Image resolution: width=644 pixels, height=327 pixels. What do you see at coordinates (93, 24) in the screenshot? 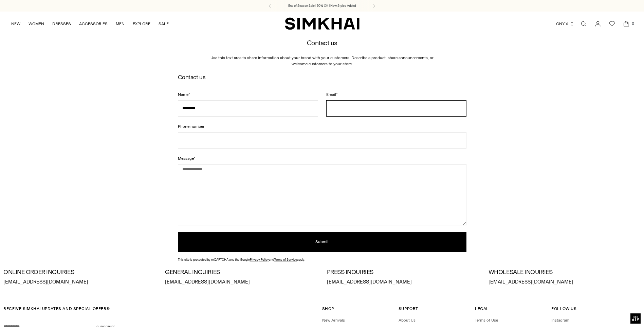
I see `a: ACCESSORIES` at bounding box center [93, 24].